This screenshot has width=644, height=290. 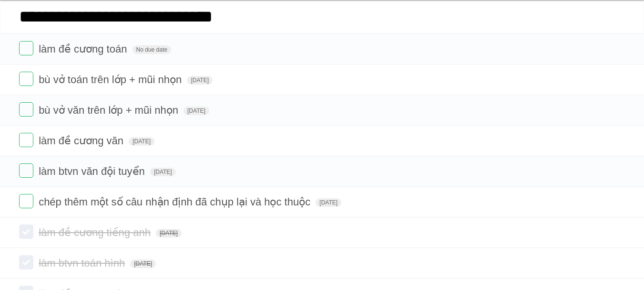 I want to click on span: làm btvn toán hình, so click(x=83, y=263).